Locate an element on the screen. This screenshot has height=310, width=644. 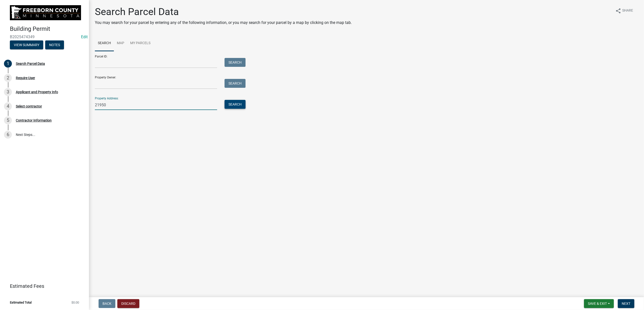
button: shareShare is located at coordinates (624, 11).